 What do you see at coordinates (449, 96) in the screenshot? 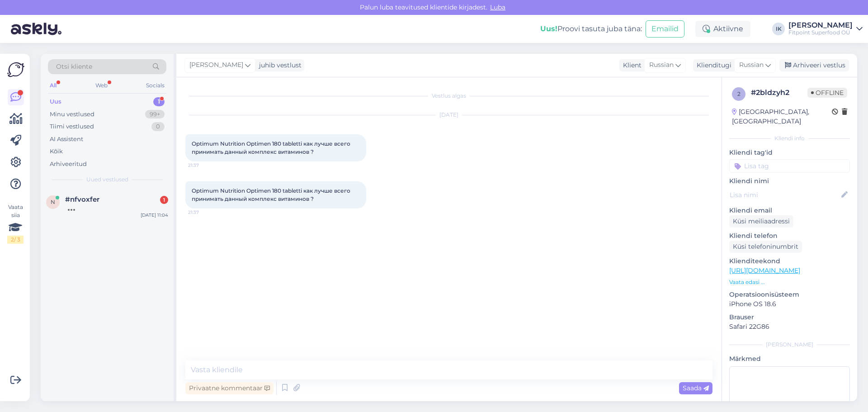
I see `div: Vestlus algas` at bounding box center [449, 96].